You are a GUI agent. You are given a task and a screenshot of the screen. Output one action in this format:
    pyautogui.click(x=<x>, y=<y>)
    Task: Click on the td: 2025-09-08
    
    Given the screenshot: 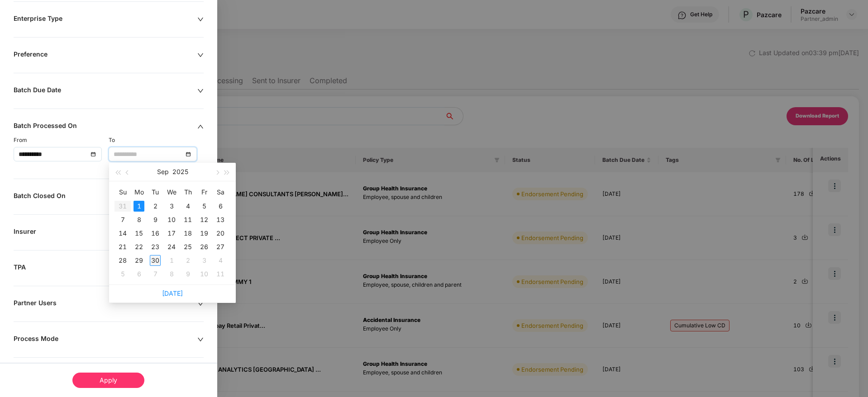 What is the action you would take?
    pyautogui.click(x=139, y=220)
    